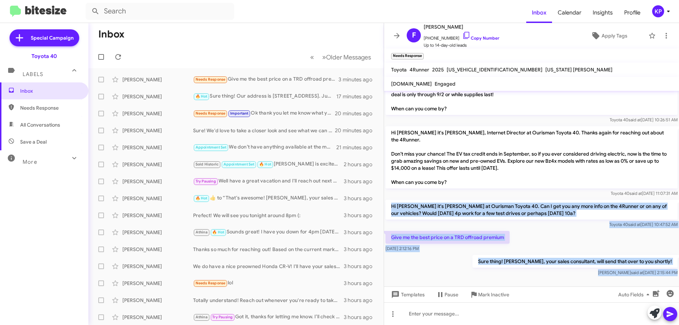 Image resolution: width=679 pixels, height=325 pixels. Describe the element at coordinates (268, 181) in the screenshot. I see `div: Well have a great vacation and I'll reach out next week to set up a good time (:` at that location.